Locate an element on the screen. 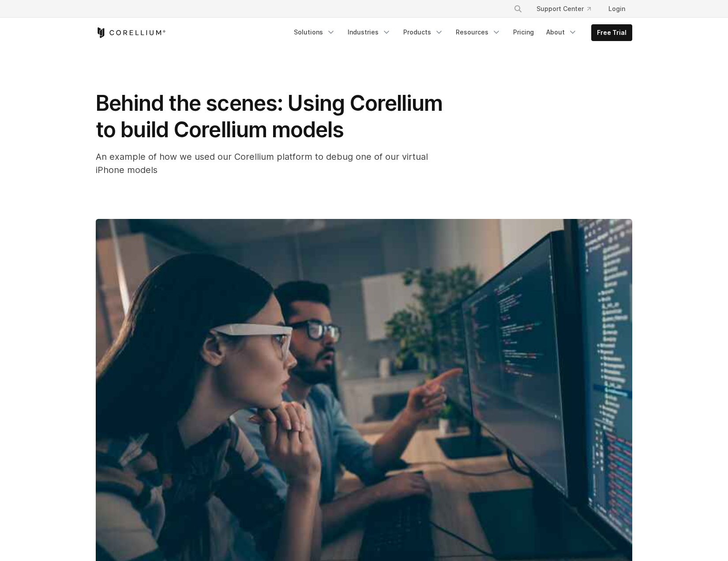  a: Corellium Home is located at coordinates (131, 32).